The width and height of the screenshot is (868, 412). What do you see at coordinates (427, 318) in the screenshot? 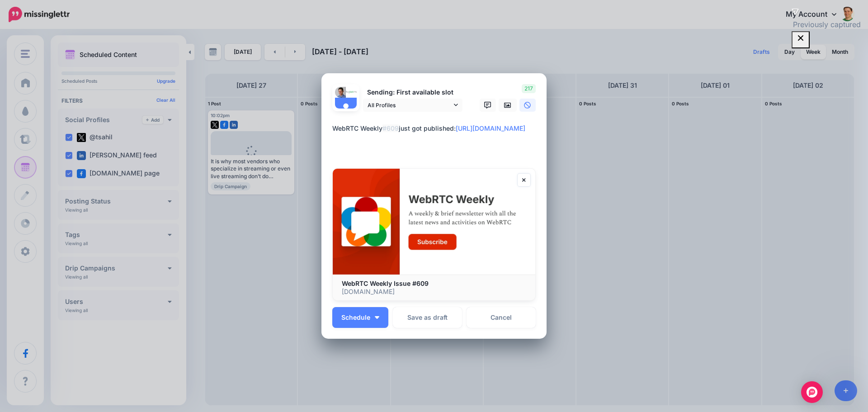
I see `button: Save as draft` at bounding box center [427, 318].